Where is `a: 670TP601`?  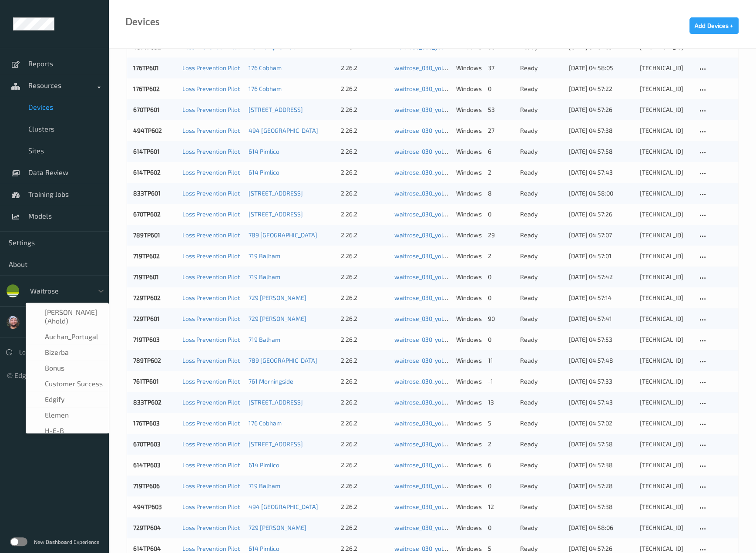 a: 670TP601 is located at coordinates (146, 109).